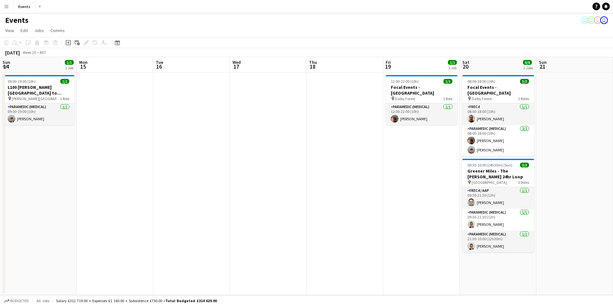 The image size is (613, 306). I want to click on button: Events, so click(24, 6).